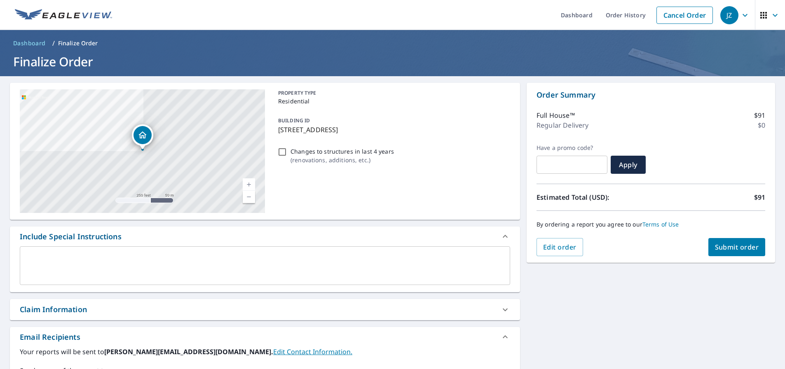 This screenshot has width=785, height=369. I want to click on nav: breadcrumb, so click(392, 43).